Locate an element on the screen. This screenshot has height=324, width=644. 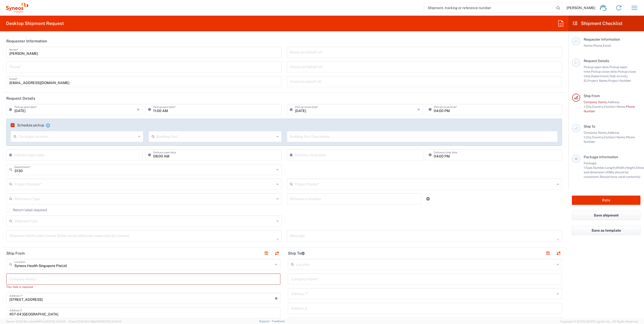
span: Name, is located at coordinates (588, 46).